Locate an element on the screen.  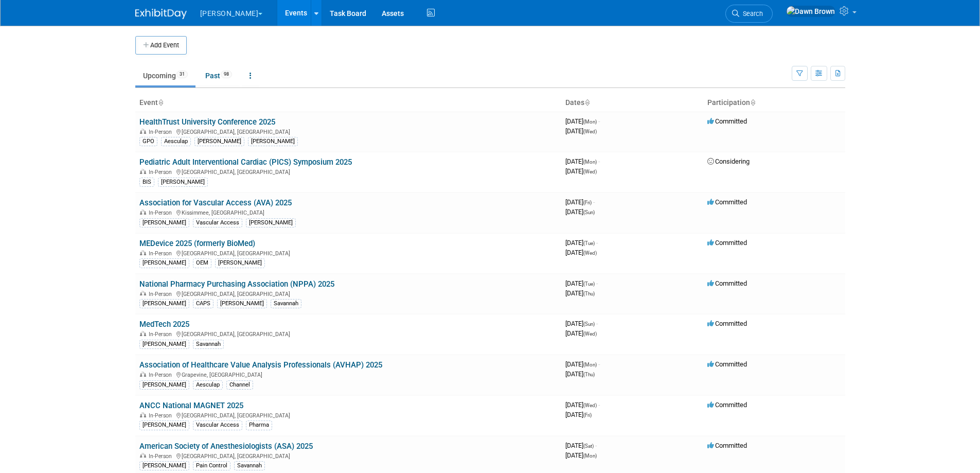
div: GPO is located at coordinates (148, 142).